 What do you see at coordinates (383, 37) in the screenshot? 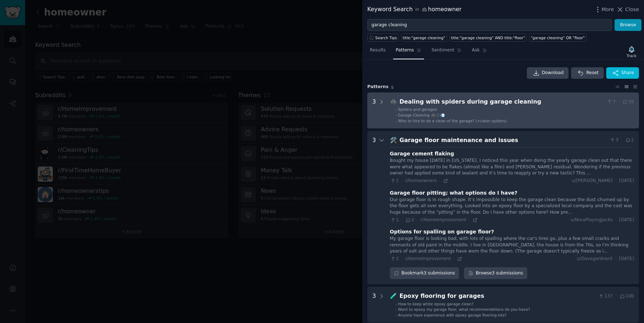
I see `button: Search Tips` at bounding box center [383, 37].